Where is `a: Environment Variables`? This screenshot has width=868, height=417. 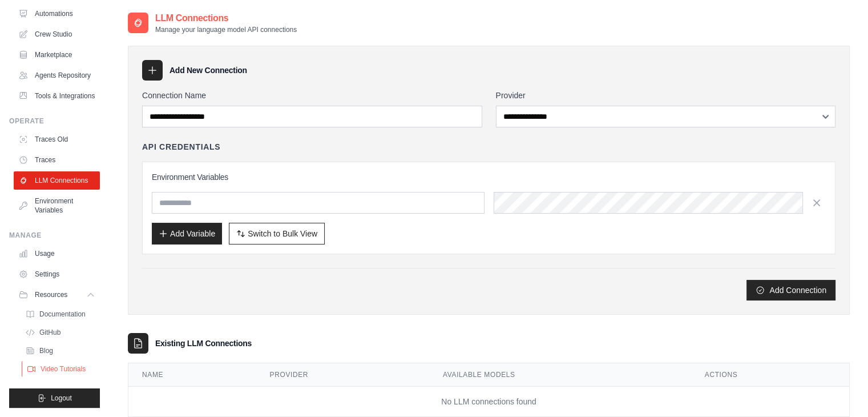
a: Environment Variables is located at coordinates (57, 205).